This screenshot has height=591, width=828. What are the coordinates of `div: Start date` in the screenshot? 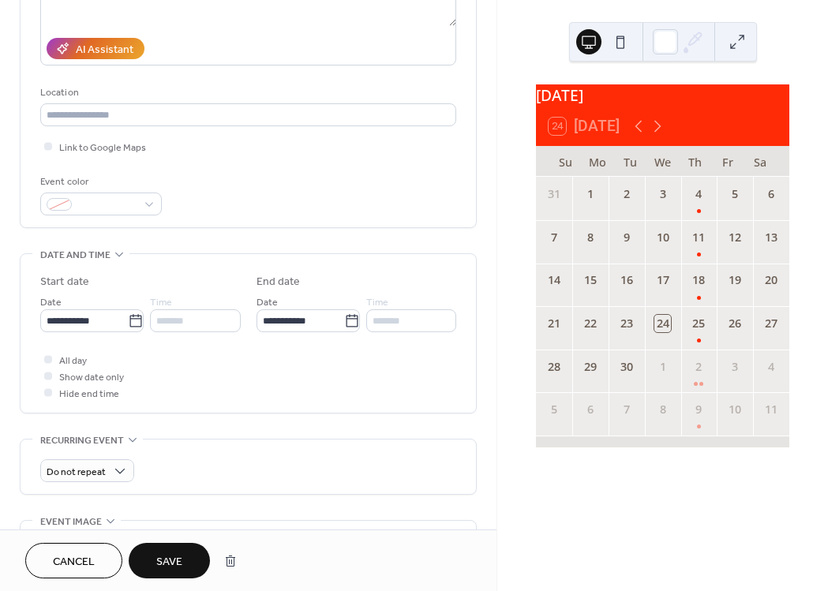 It's located at (65, 282).